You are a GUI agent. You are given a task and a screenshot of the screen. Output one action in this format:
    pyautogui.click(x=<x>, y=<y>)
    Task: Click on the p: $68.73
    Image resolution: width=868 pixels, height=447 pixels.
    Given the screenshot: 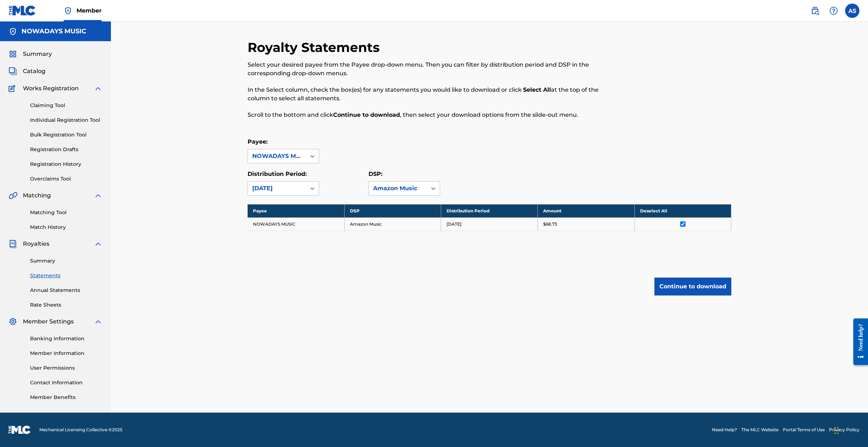 What is the action you would take?
    pyautogui.click(x=550, y=224)
    